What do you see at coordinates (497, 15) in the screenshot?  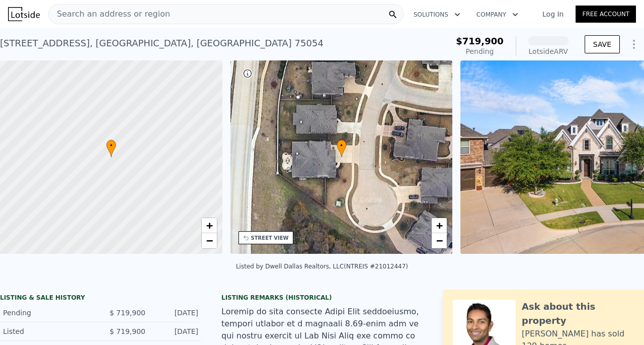 I see `button: Company` at bounding box center [497, 15].